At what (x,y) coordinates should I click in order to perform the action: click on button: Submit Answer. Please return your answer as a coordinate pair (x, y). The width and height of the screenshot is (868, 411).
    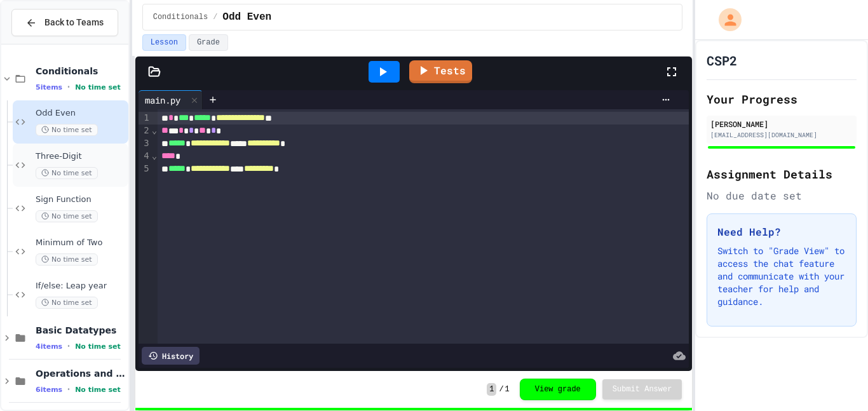
    Looking at the image, I should click on (642, 390).